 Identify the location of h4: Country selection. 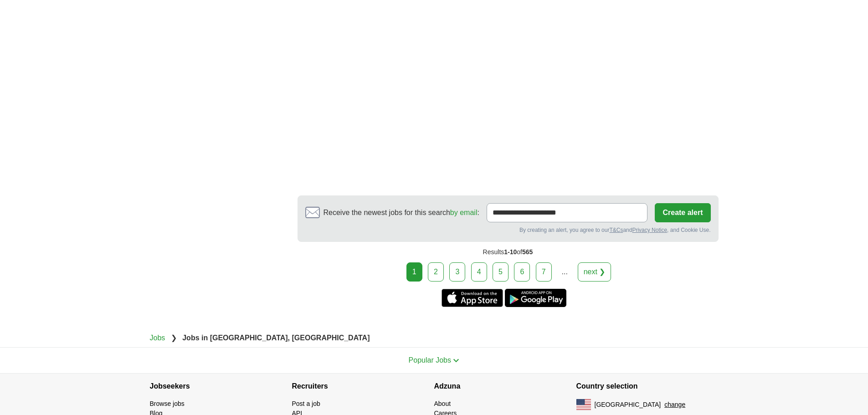
(648, 387).